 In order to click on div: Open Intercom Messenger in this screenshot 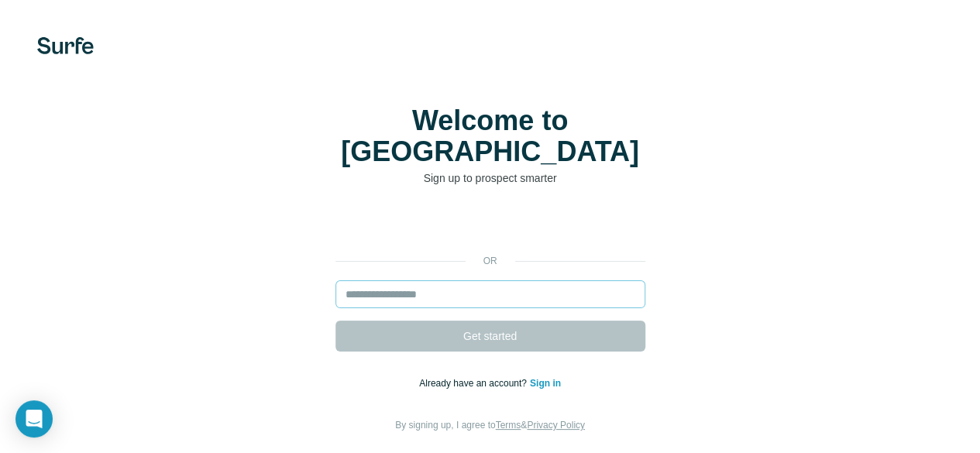, I will do `click(34, 419)`.